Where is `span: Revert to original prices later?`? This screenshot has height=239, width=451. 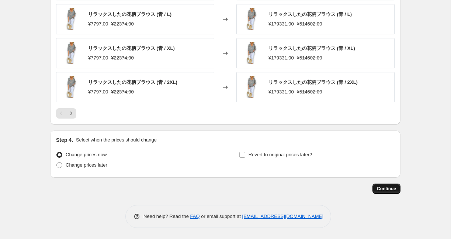
span: Revert to original prices later? is located at coordinates (280, 154).